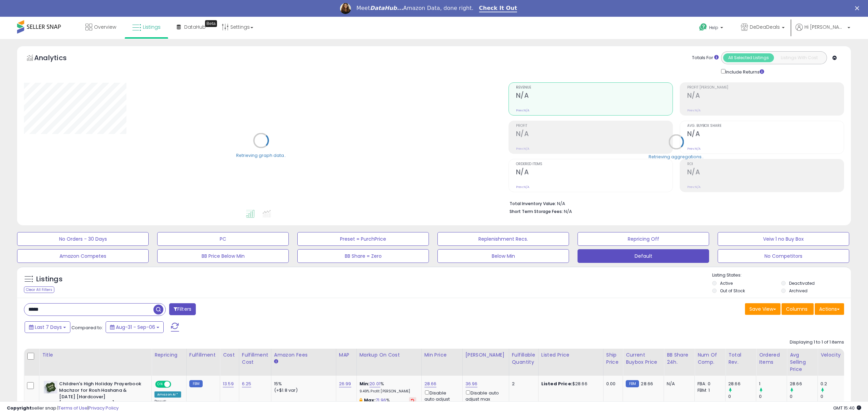  I want to click on div: Velocity, so click(833, 355).